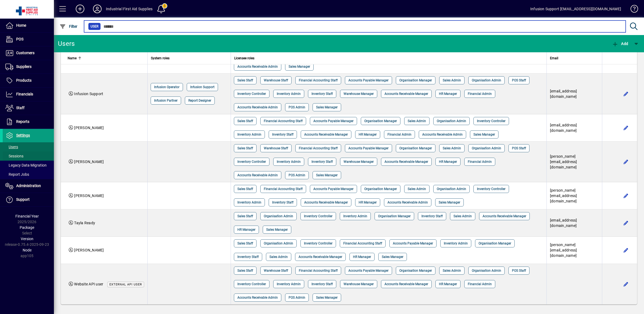 This screenshot has width=644, height=314. I want to click on span: System roles, so click(160, 58).